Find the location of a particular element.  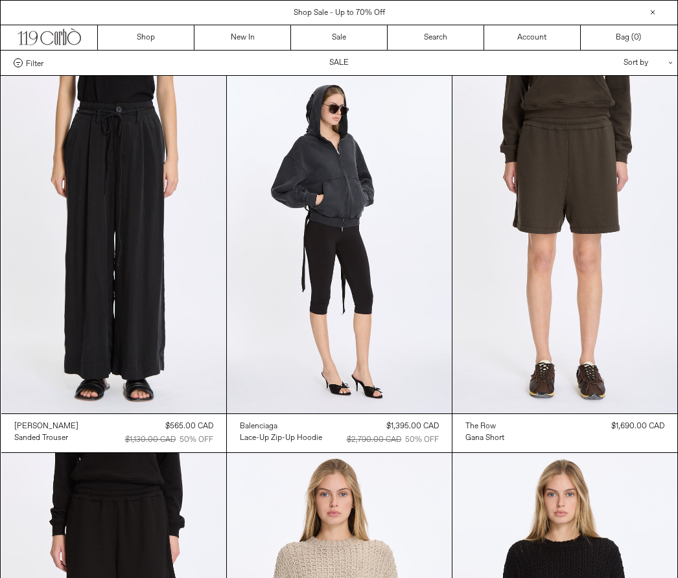

a: Shop is located at coordinates (146, 38).